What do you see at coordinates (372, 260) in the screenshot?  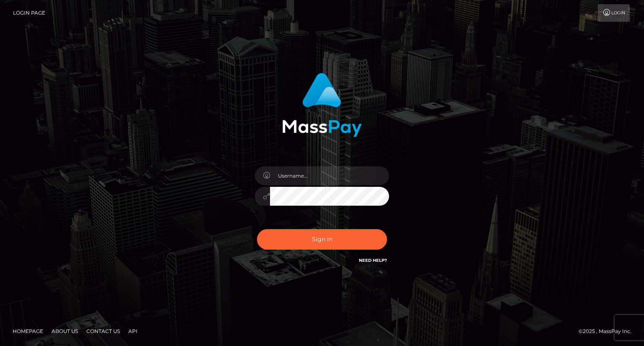 I see `a: Need Help?` at bounding box center [372, 260].